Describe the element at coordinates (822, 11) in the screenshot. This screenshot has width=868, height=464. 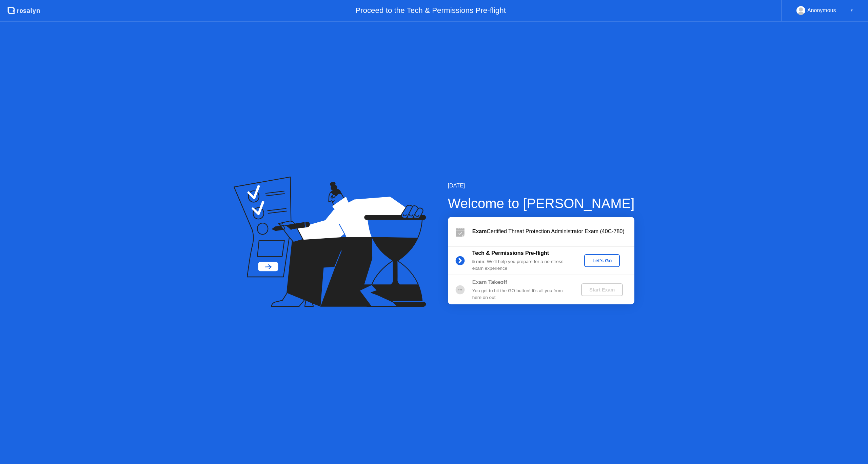
I see `div: Anonymous` at that location.